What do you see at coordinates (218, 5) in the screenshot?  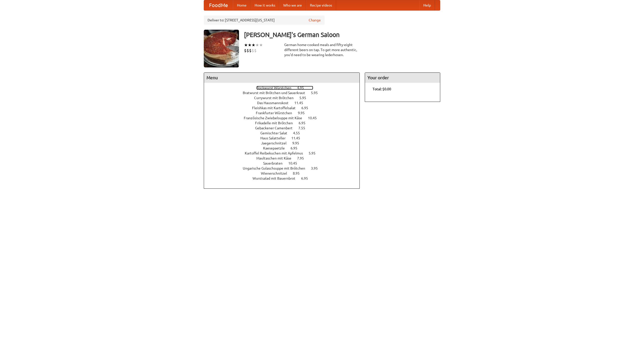 I see `a: FoodMe` at bounding box center [218, 5].